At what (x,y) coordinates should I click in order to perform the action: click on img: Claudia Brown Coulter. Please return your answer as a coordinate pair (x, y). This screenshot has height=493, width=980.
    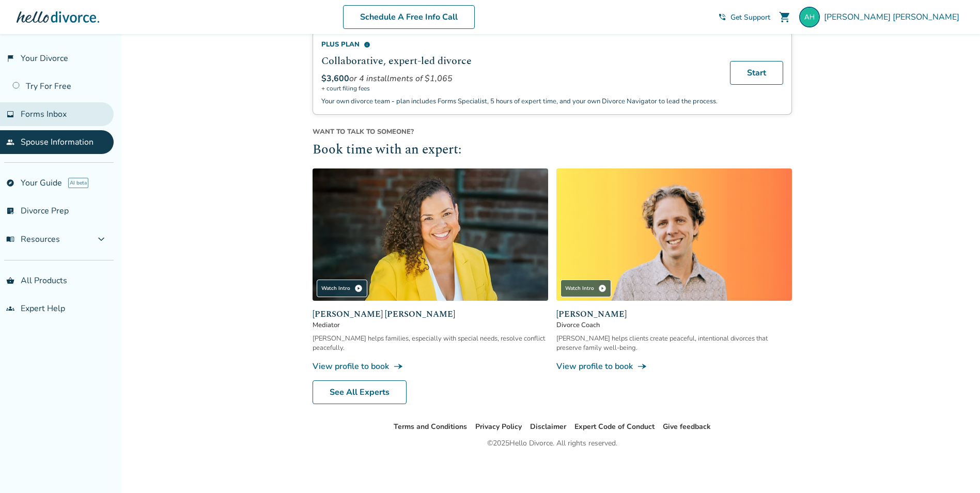
    Looking at the image, I should click on (430, 234).